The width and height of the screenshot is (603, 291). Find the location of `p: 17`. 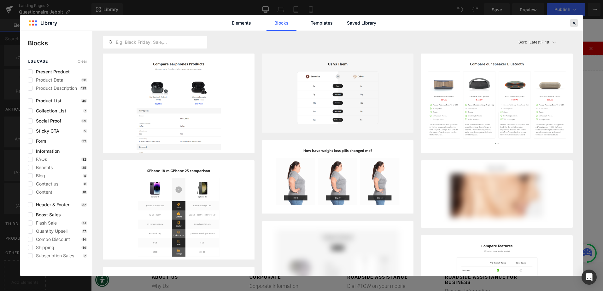

p: 17 is located at coordinates (84, 231).